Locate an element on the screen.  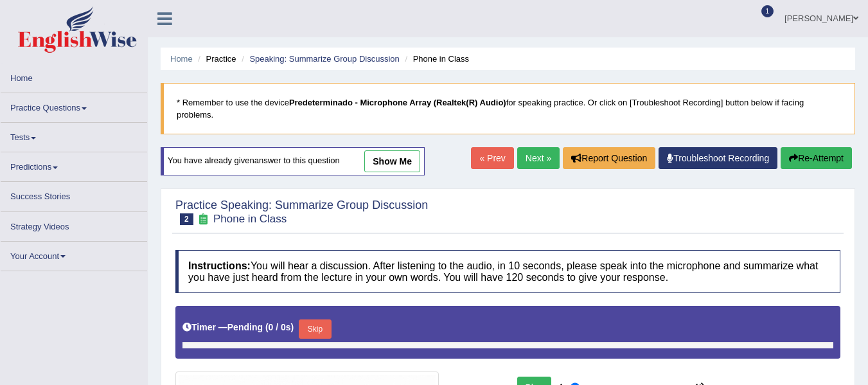
button: Report Question is located at coordinates (609, 158).